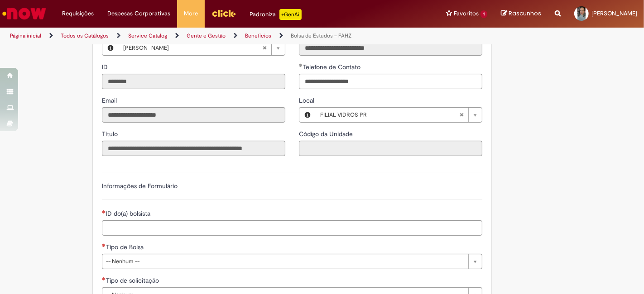  I want to click on span: ID do(a) bolsista, so click(129, 213).